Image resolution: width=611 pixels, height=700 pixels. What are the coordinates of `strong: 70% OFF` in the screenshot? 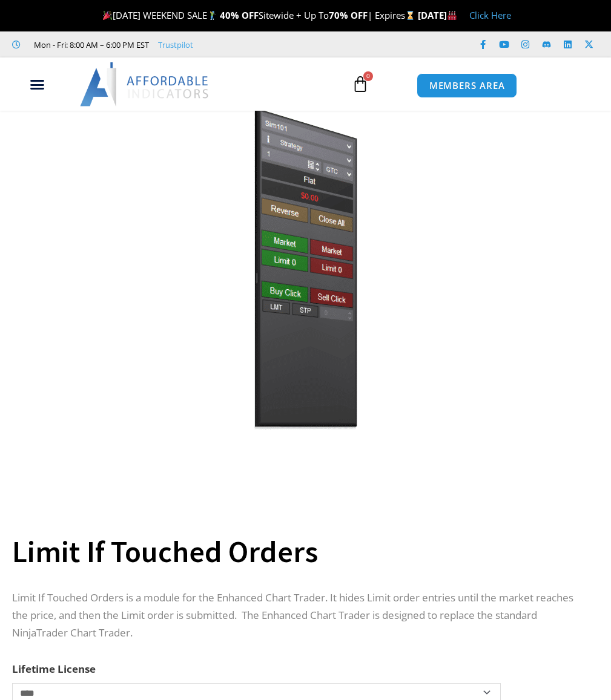 It's located at (348, 15).